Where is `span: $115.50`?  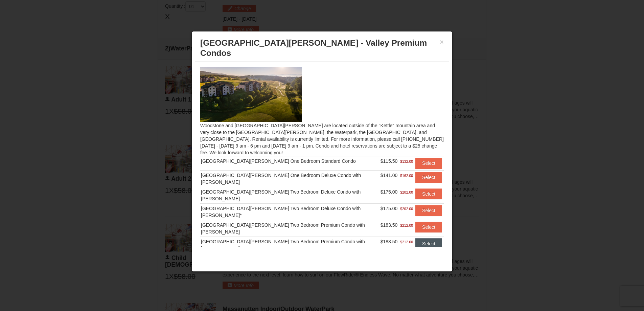
span: $115.50 is located at coordinates (389, 161).